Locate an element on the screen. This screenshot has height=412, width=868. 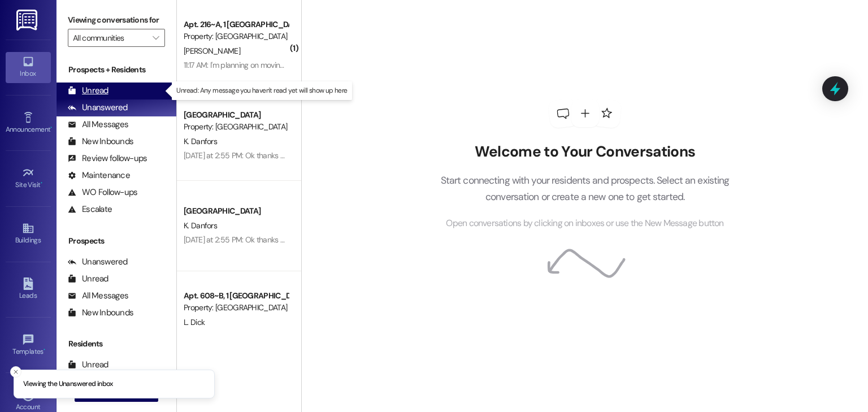
div: Escalate is located at coordinates (90, 209).